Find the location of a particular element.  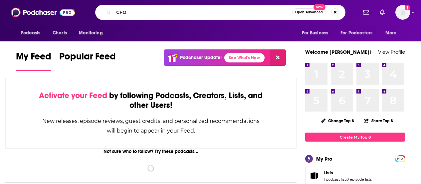

span: Popular Feed is located at coordinates (88, 58).